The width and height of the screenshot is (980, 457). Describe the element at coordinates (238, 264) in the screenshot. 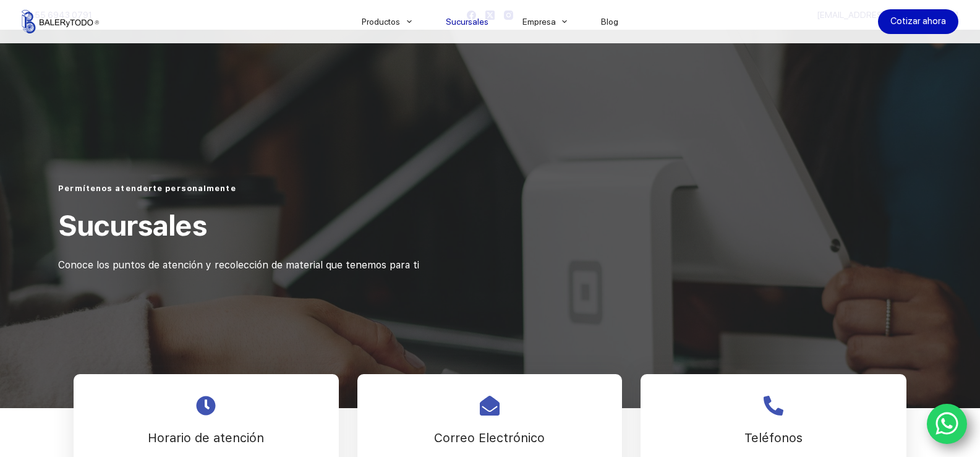

I see `span: Conoce los puntos de atención y recolección de material que tenemos para ti` at that location.